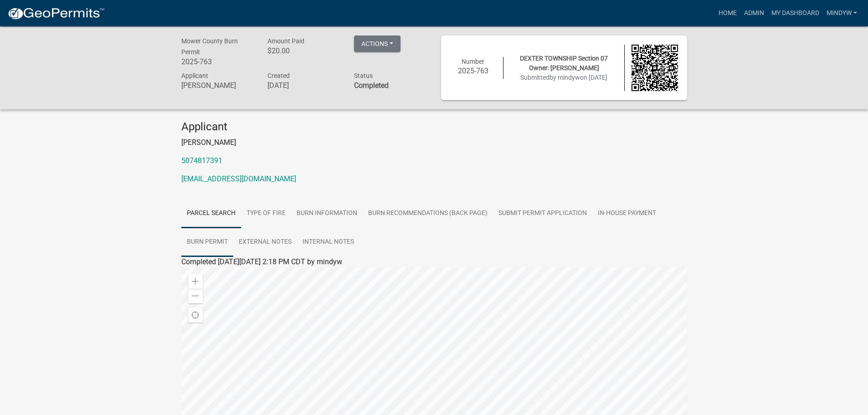 The width and height of the screenshot is (868, 415). Describe the element at coordinates (434, 127) in the screenshot. I see `h4: Applicant` at that location.